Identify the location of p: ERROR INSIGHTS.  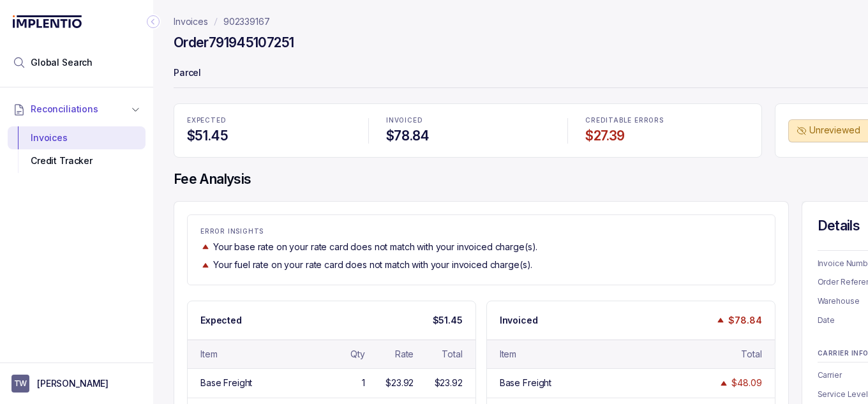
(482, 231).